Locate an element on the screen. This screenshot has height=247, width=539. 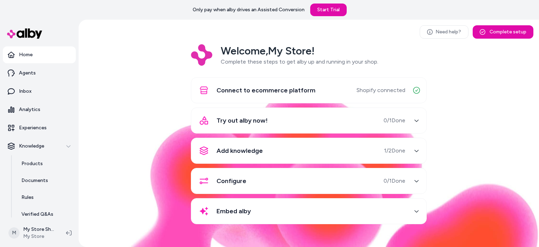
a: Inbox is located at coordinates (39, 91).